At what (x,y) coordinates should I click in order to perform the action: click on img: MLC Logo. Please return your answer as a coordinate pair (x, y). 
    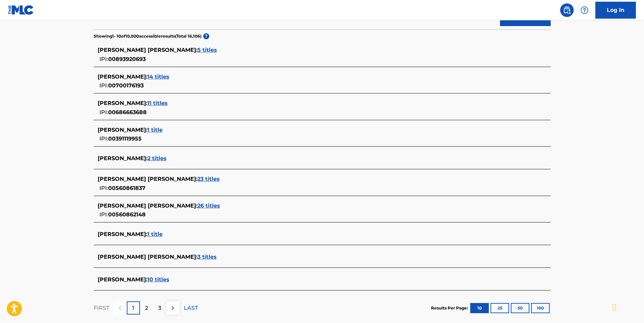
    Looking at the image, I should click on (21, 10).